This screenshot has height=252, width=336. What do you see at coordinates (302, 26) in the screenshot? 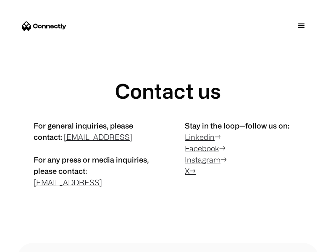
I see `div: menu` at bounding box center [302, 26].